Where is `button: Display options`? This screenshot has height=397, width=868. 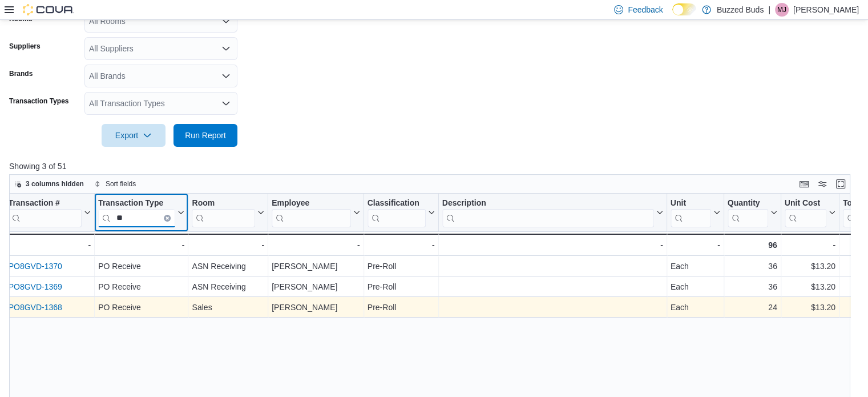
button: Display options is located at coordinates (822, 184).